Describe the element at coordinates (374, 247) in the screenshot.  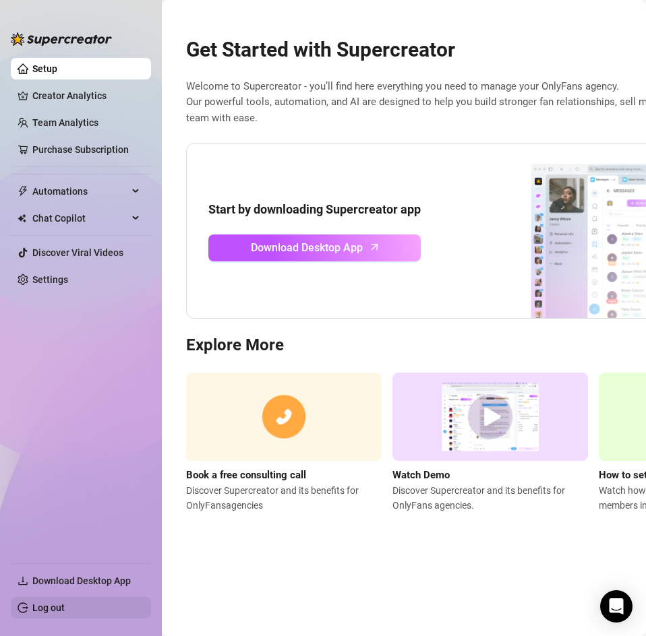
I see `span: arrow-up` at that location.